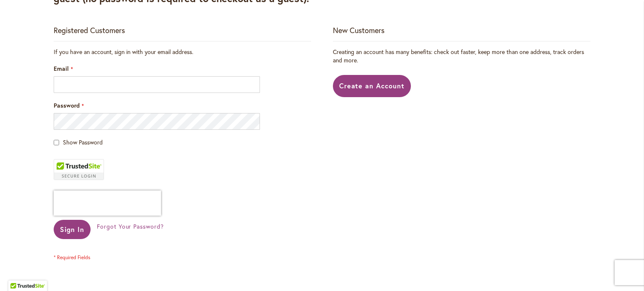 The image size is (644, 291). I want to click on span: Create an Account, so click(372, 86).